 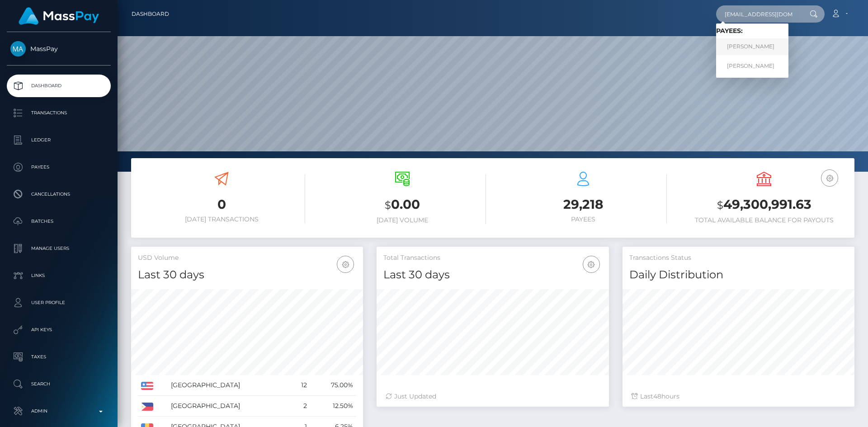 I want to click on img: MassPay Logo, so click(x=59, y=16).